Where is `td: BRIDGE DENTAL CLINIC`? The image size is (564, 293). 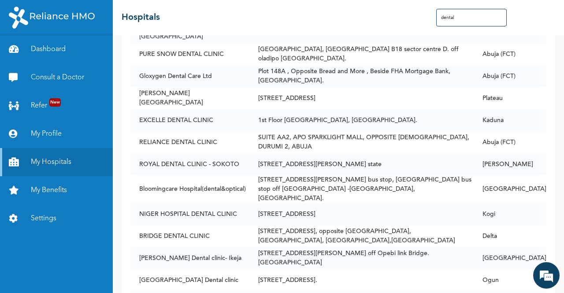 td: BRIDGE DENTAL CLINIC is located at coordinates (190, 236).